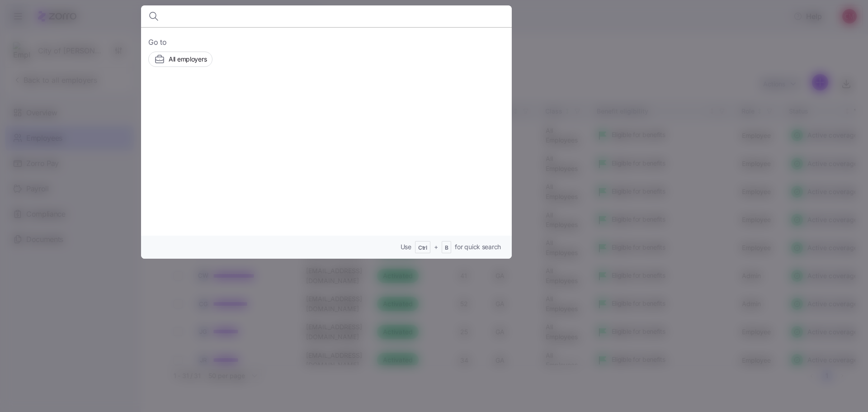  Describe the element at coordinates (326, 42) in the screenshot. I see `span: Go to` at that location.